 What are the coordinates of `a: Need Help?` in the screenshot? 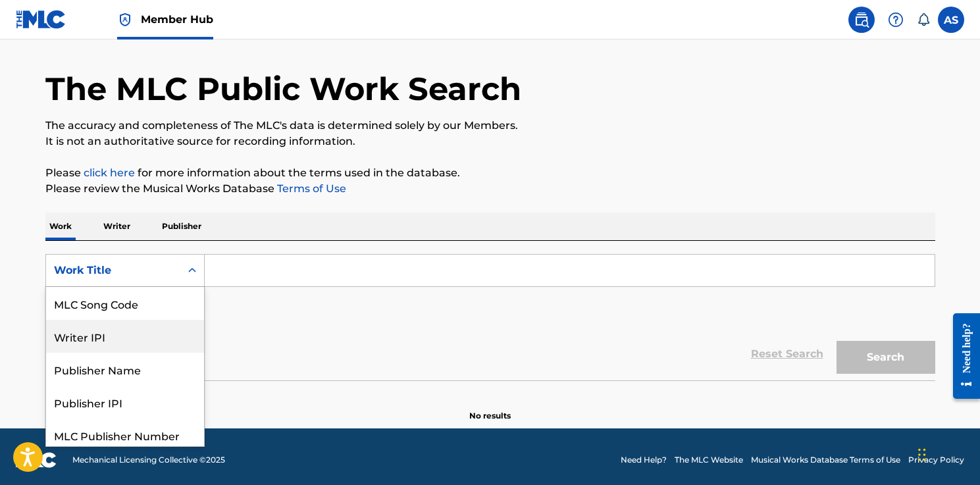 It's located at (643, 460).